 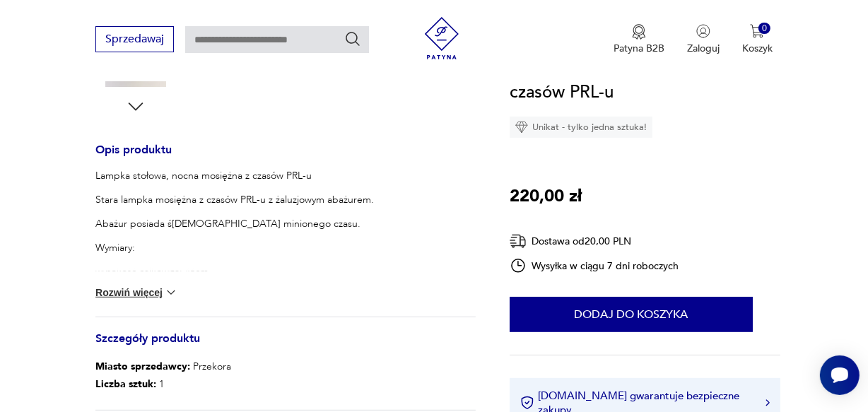 I want to click on button: Szukaj, so click(x=353, y=39).